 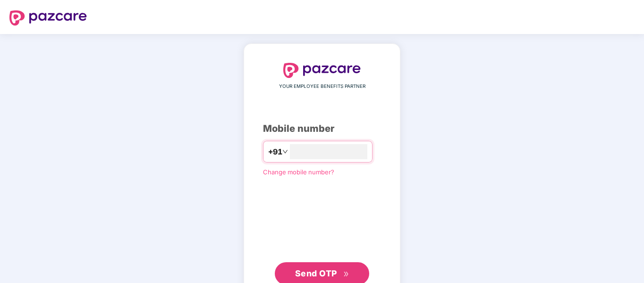 I want to click on span: double-right, so click(x=346, y=274).